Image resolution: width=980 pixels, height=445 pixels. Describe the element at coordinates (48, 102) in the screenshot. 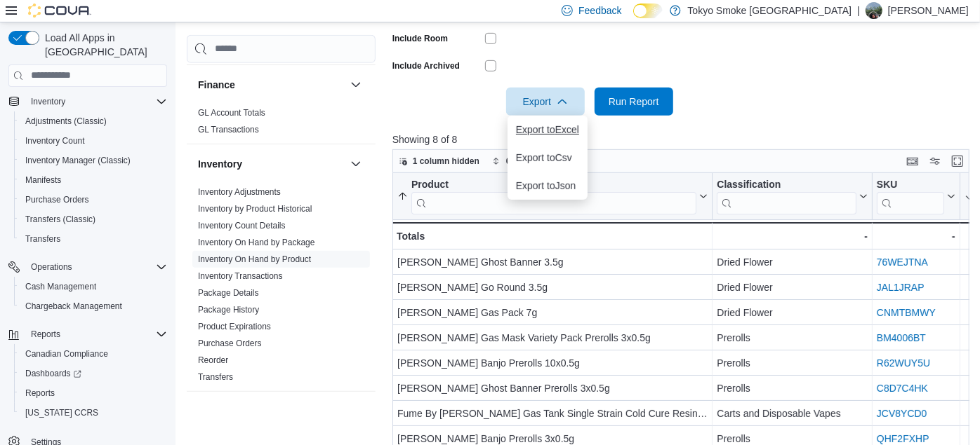

I see `span: Inventory` at that location.